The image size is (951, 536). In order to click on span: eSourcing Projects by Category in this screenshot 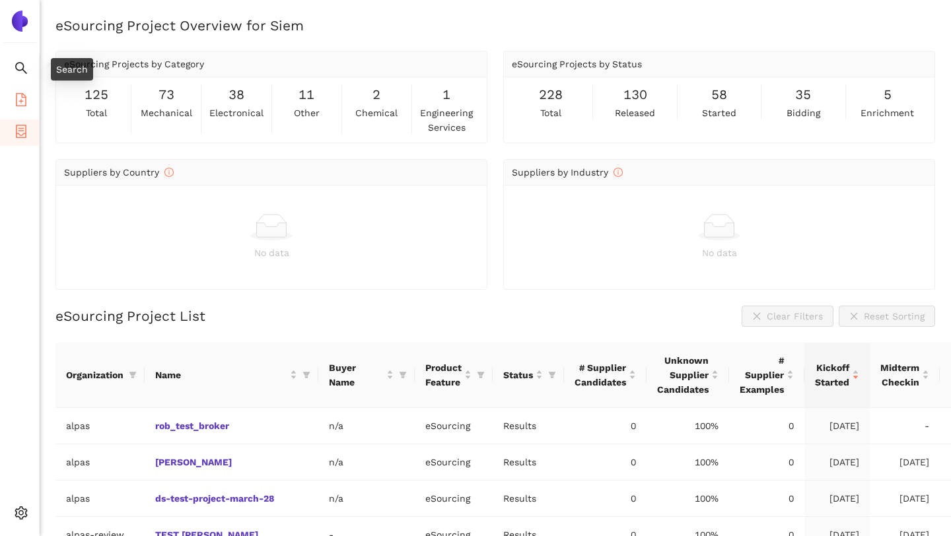, I will do `click(134, 64)`.